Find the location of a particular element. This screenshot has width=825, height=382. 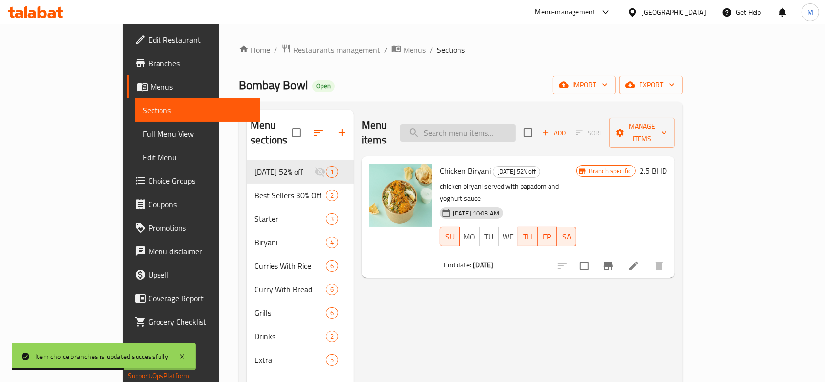

div: Item choice branches is updated successfully is located at coordinates (102, 356).